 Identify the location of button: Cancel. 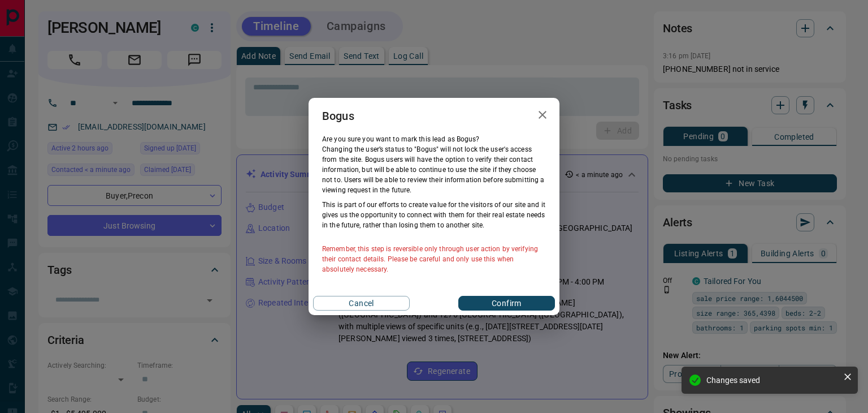
(361, 303).